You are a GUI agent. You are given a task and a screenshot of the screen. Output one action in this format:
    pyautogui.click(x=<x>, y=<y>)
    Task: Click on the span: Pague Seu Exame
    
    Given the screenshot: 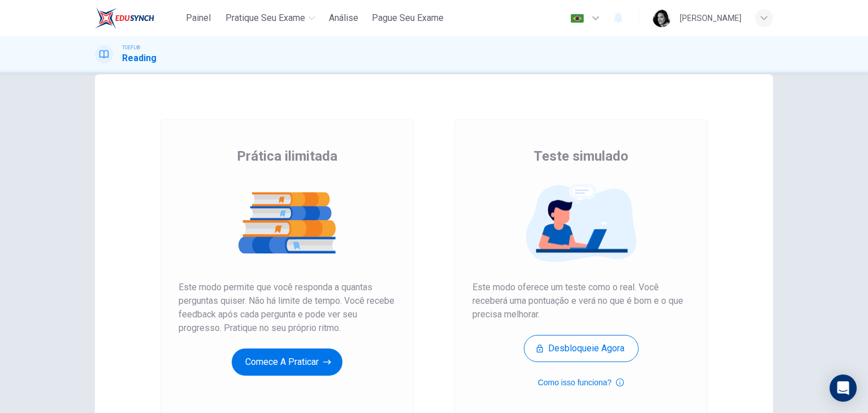 What is the action you would take?
    pyautogui.click(x=407, y=18)
    